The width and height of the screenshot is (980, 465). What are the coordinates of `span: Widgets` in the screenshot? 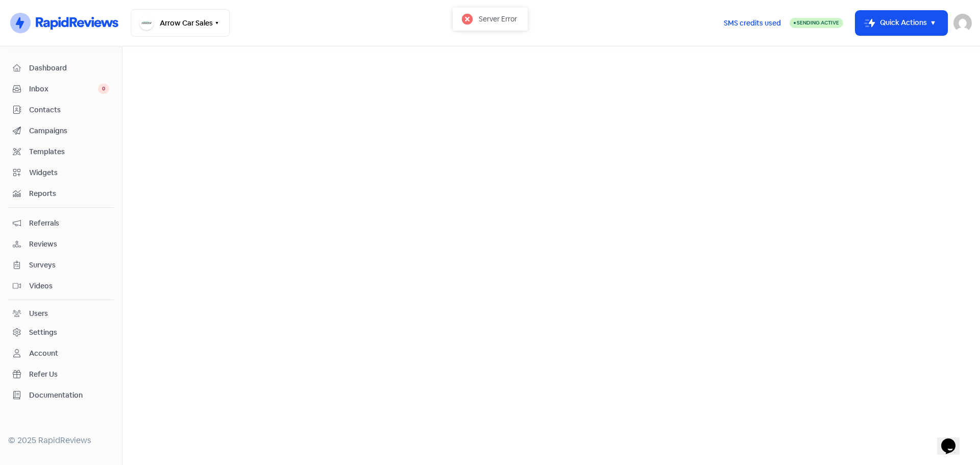 It's located at (69, 172).